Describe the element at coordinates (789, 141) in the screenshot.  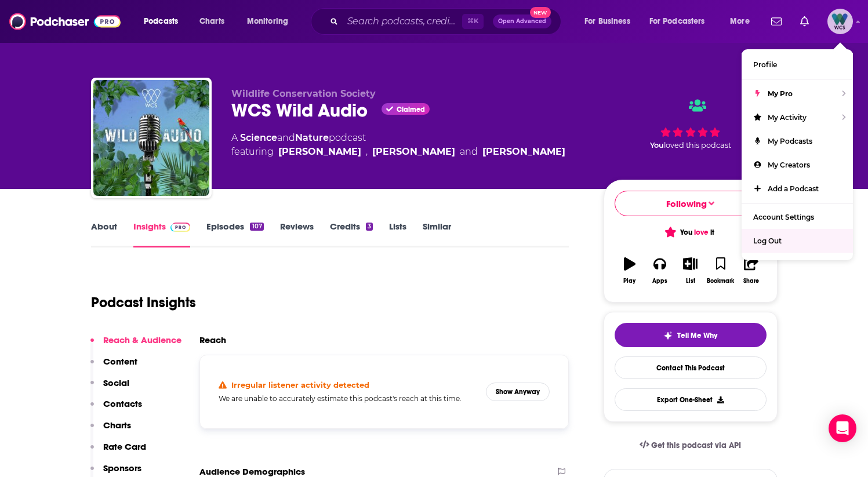
I see `span: My Podcasts` at that location.